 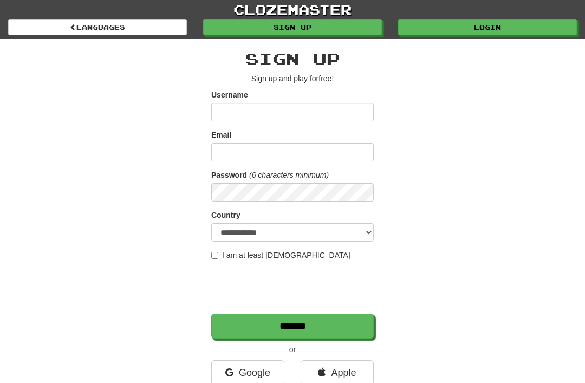 I want to click on label: Password, so click(x=229, y=175).